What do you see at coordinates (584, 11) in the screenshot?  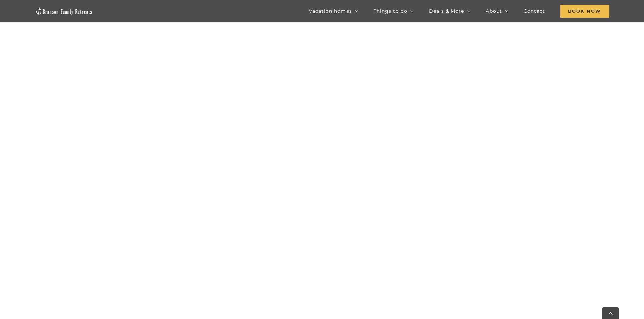 I see `span: Book Now` at bounding box center [584, 11].